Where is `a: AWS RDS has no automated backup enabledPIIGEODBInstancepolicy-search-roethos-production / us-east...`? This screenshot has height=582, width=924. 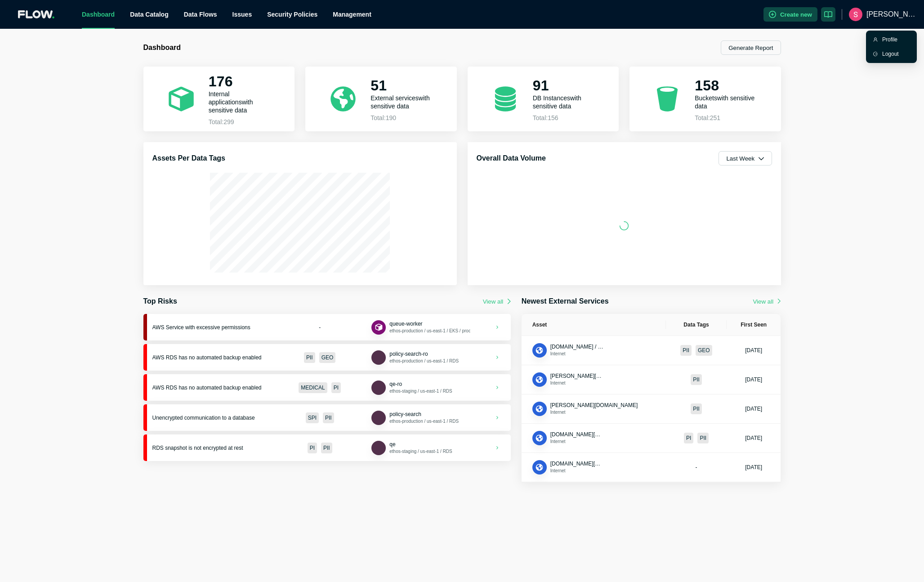
a: AWS RDS has no automated backup enabledPIIGEODBInstancepolicy-search-roethos-production / us-east... is located at coordinates (327, 357).